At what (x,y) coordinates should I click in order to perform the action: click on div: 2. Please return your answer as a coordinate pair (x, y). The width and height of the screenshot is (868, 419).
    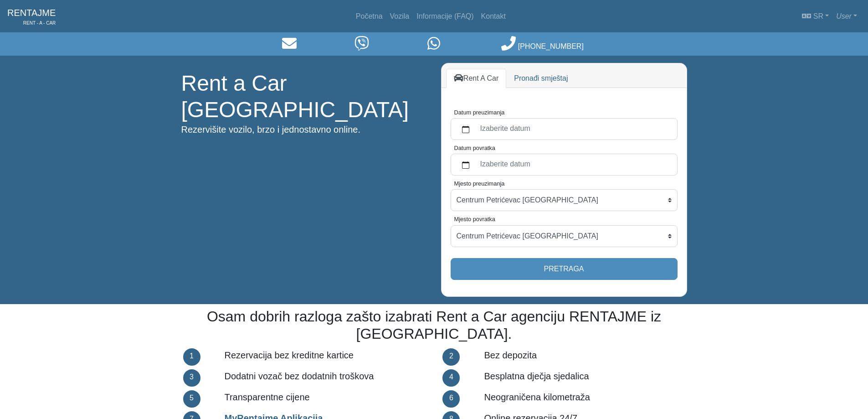
    Looking at the image, I should click on (451, 357).